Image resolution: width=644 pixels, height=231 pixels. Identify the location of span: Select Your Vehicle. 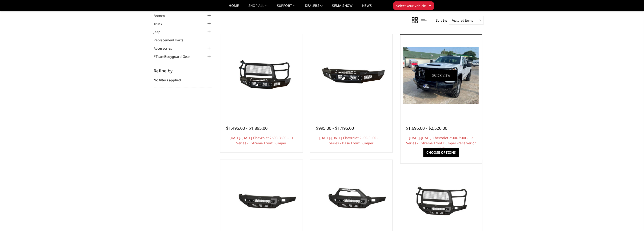
(411, 6).